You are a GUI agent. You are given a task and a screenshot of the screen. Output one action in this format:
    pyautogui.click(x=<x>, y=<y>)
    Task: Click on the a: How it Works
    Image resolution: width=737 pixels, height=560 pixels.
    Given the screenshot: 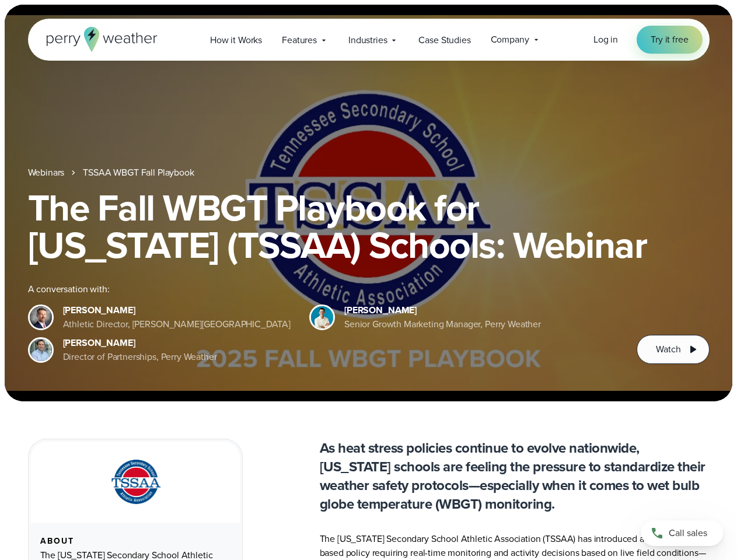 What is the action you would take?
    pyautogui.click(x=236, y=40)
    